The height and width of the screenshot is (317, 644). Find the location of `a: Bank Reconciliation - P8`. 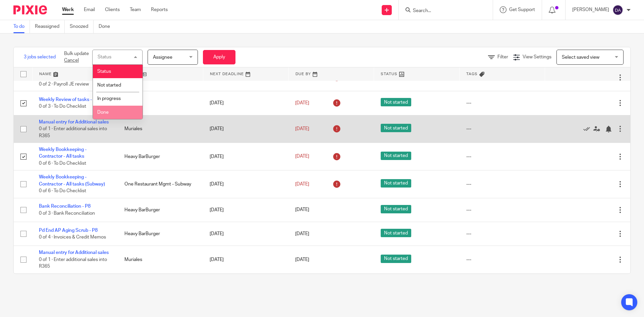

a: Bank Reconciliation - P8 is located at coordinates (65, 206).